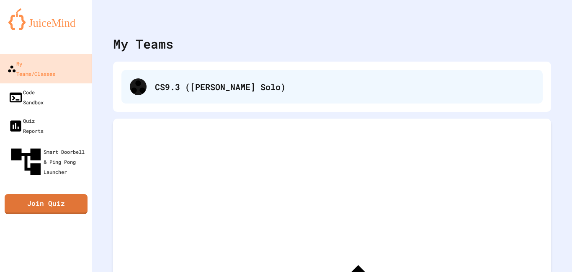  What do you see at coordinates (46, 204) in the screenshot?
I see `a: Join Quiz` at bounding box center [46, 204].